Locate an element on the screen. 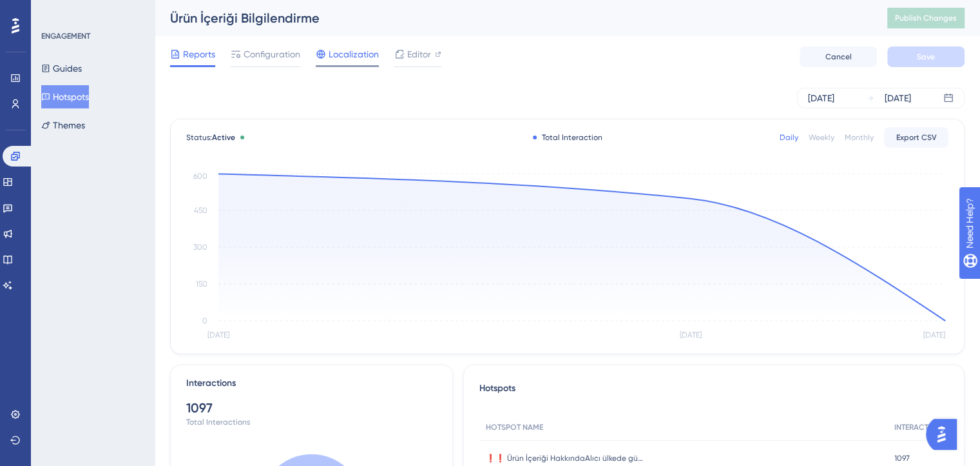 This screenshot has height=466, width=980. tspan: 600 is located at coordinates (200, 176).